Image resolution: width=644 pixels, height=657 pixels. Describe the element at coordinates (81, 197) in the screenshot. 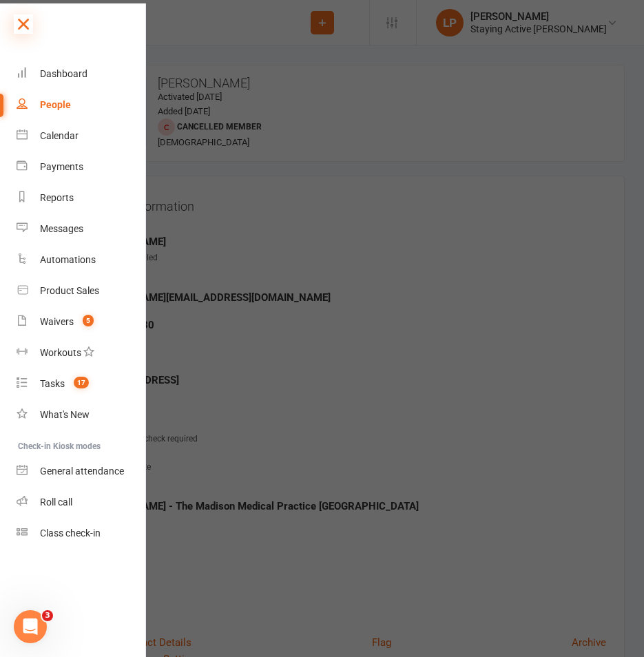

I see `a: Reports` at that location.